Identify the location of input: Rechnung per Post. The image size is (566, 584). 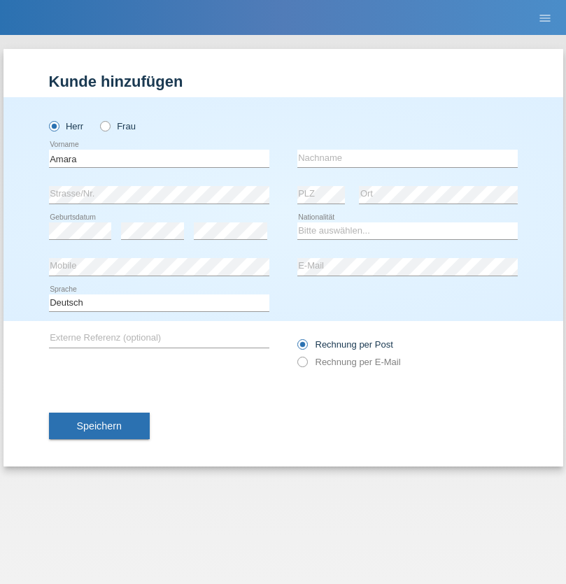
(302, 348).